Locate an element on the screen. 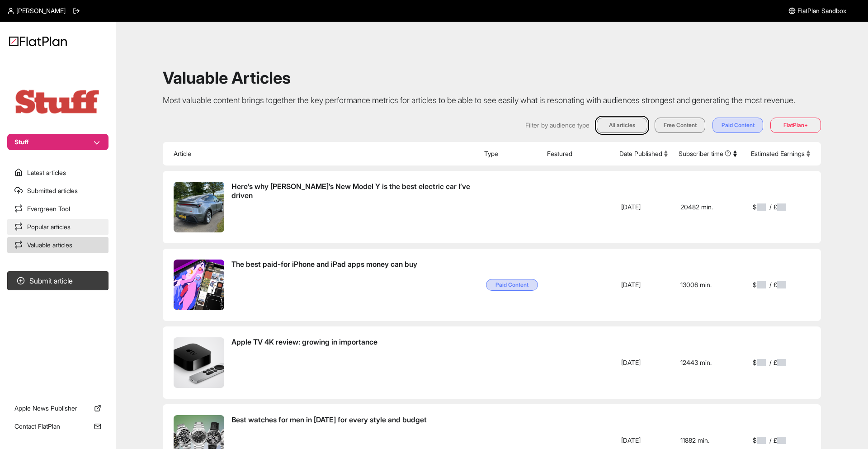 The height and width of the screenshot is (449, 868). button: Date Published is located at coordinates (643, 154).